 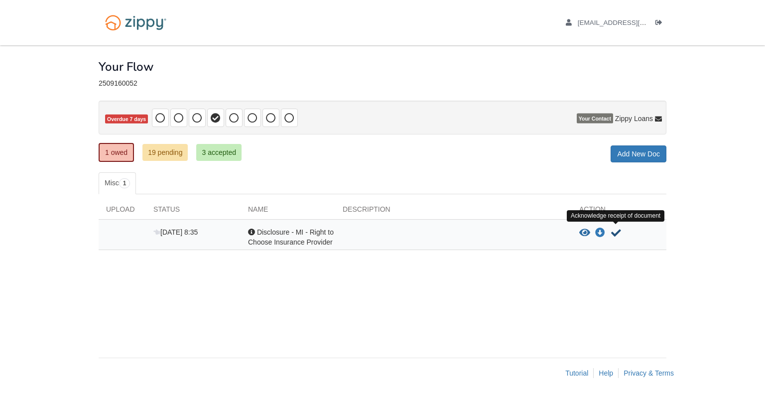 What do you see at coordinates (382, 83) in the screenshot?
I see `div: 2509160052` at bounding box center [382, 83].